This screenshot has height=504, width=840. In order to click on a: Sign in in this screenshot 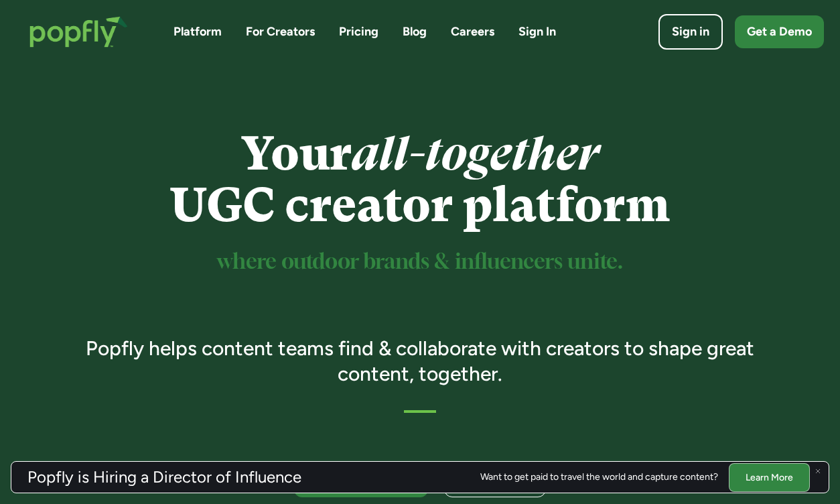, I will do `click(691, 32)`.